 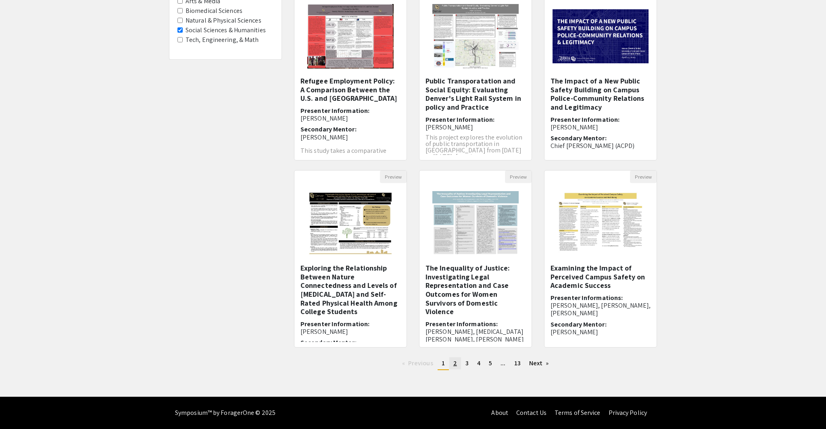 I want to click on span: 2, so click(x=455, y=363).